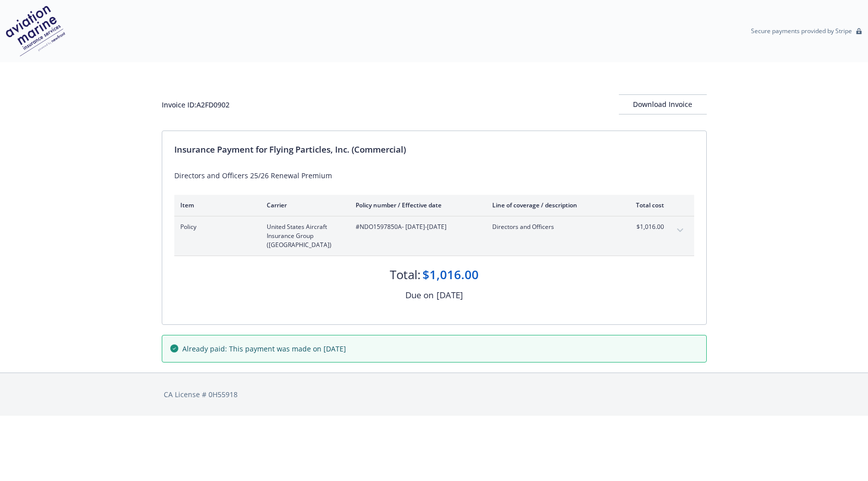  What do you see at coordinates (645, 205) in the screenshot?
I see `div: Total cost` at bounding box center [645, 205].